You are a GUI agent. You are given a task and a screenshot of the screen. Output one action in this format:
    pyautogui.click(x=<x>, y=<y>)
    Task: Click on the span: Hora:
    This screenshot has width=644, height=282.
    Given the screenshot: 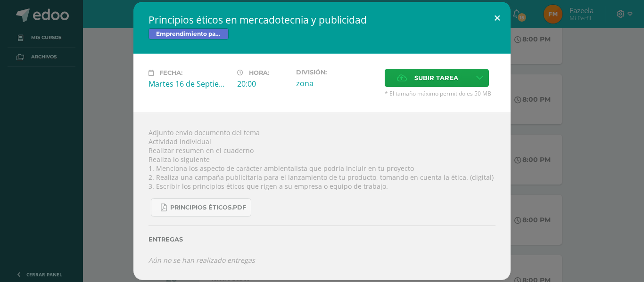 What is the action you would take?
    pyautogui.click(x=259, y=73)
    